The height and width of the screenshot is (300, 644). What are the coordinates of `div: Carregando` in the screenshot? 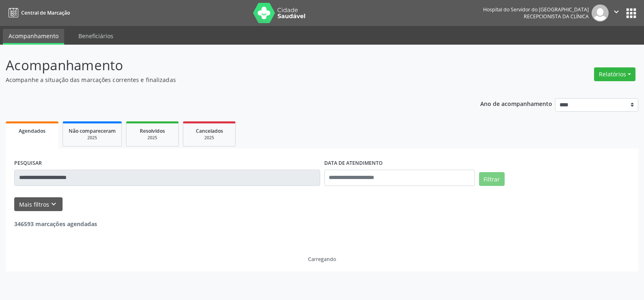 It's located at (322, 259).